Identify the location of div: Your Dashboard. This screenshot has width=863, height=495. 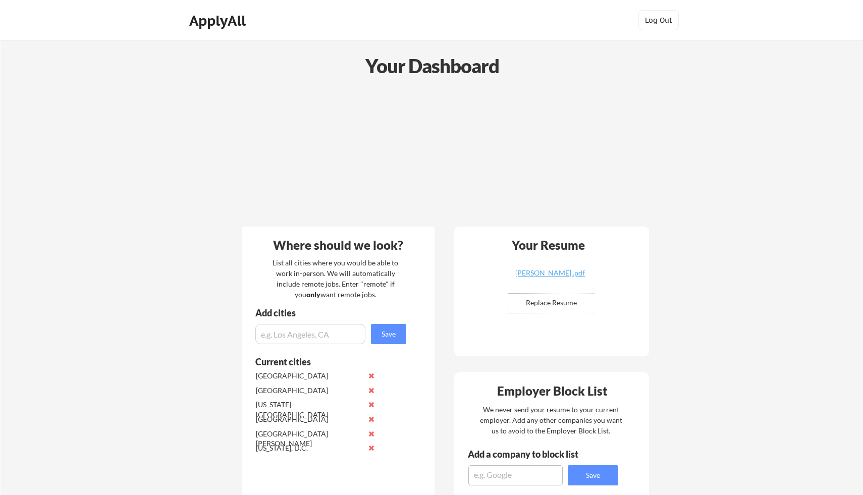
(432, 66).